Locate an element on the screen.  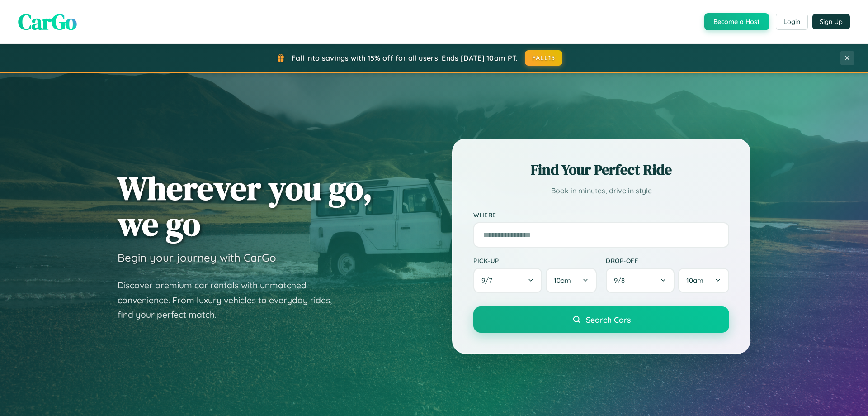
p: Discover premium car rentals with unmatched convenience. From luxury vehicles to everyday rides, ... is located at coordinates (231, 300).